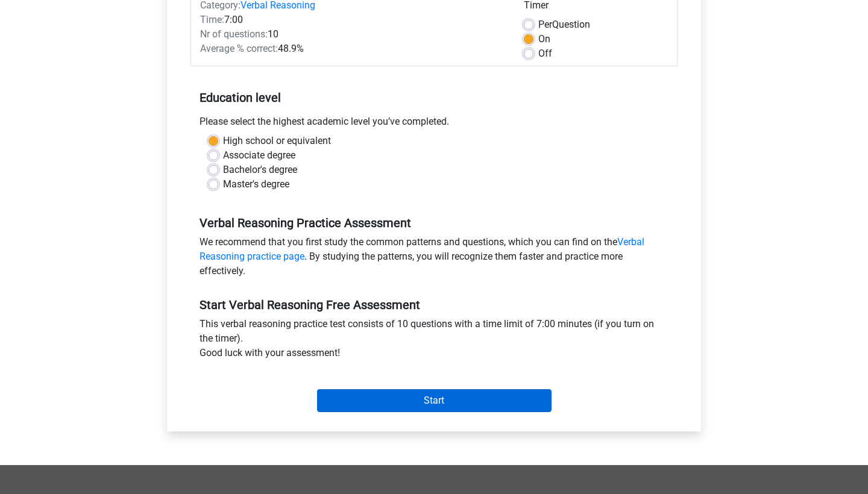 The image size is (868, 494). I want to click on div: Please select the highest academic level you’ve completed., so click(434, 124).